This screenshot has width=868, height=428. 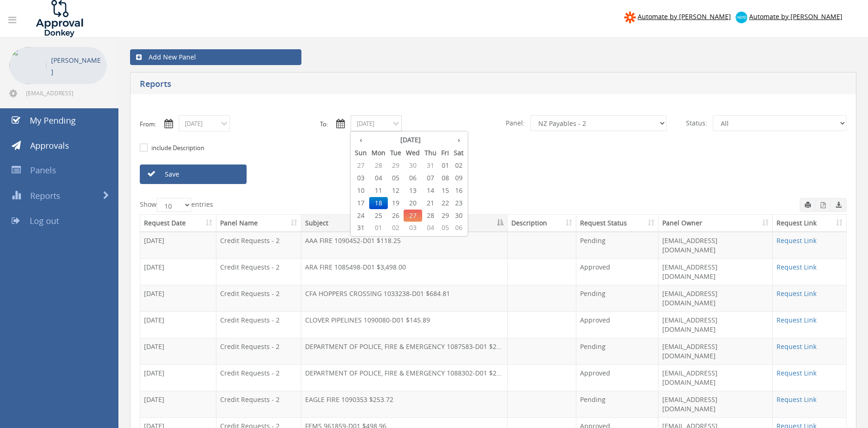 I want to click on span: 10, so click(x=361, y=191).